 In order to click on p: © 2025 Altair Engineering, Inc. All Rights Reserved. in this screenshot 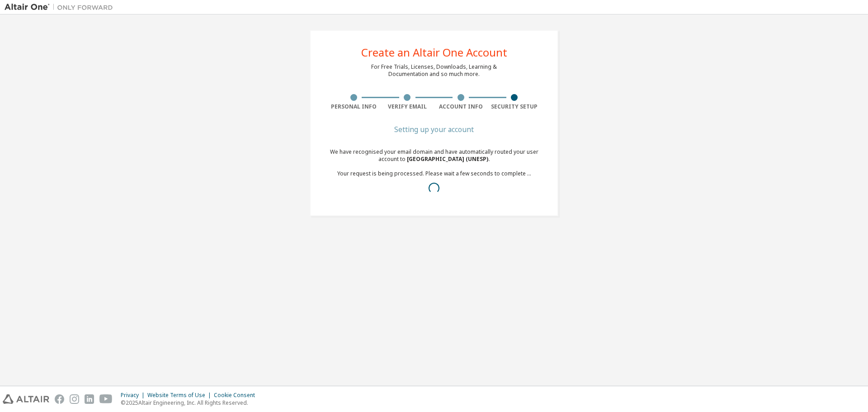, I will do `click(191, 402)`.